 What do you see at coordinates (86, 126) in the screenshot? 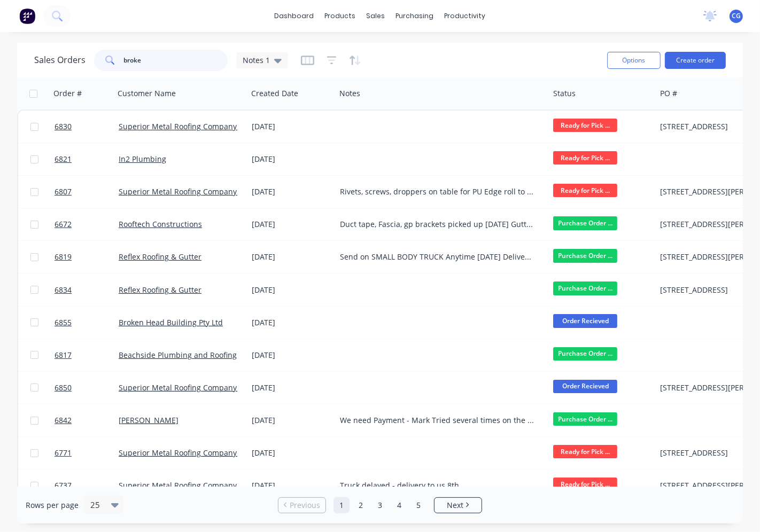
I see `a: 6830` at bounding box center [86, 126].